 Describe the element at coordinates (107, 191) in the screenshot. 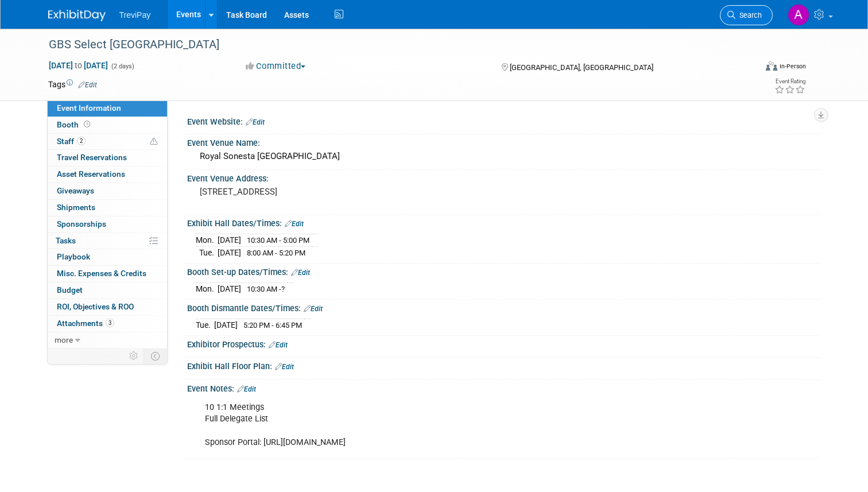

I see `a: Giveaways` at that location.